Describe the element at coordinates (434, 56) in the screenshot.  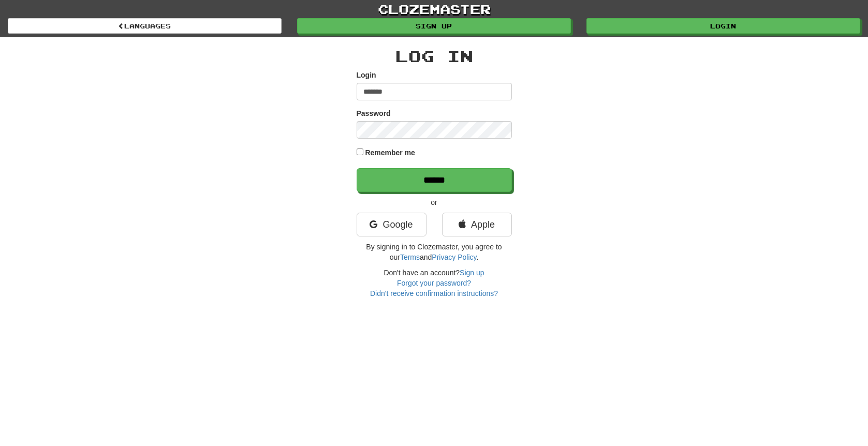
I see `h2: Log In` at that location.